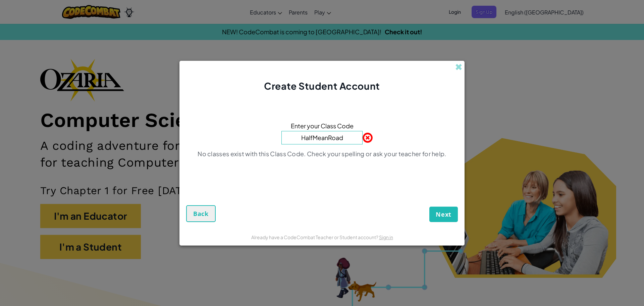 The height and width of the screenshot is (306, 644). What do you see at coordinates (443, 214) in the screenshot?
I see `button: Next` at bounding box center [443, 214].